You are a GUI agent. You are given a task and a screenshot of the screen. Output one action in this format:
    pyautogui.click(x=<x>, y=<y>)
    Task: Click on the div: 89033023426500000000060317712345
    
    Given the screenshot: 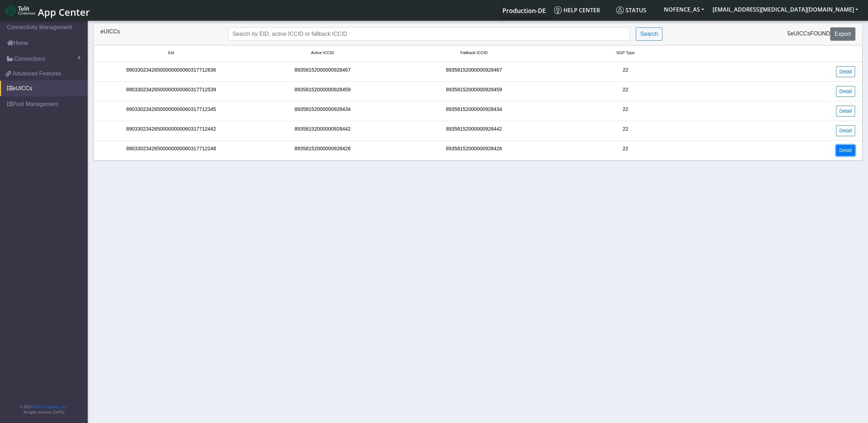 What is the action you would take?
    pyautogui.click(x=171, y=111)
    